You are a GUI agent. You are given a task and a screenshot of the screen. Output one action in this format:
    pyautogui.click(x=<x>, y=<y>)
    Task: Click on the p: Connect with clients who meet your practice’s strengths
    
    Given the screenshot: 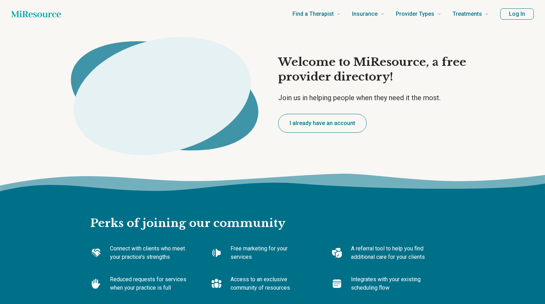 What is the action you would take?
    pyautogui.click(x=149, y=253)
    